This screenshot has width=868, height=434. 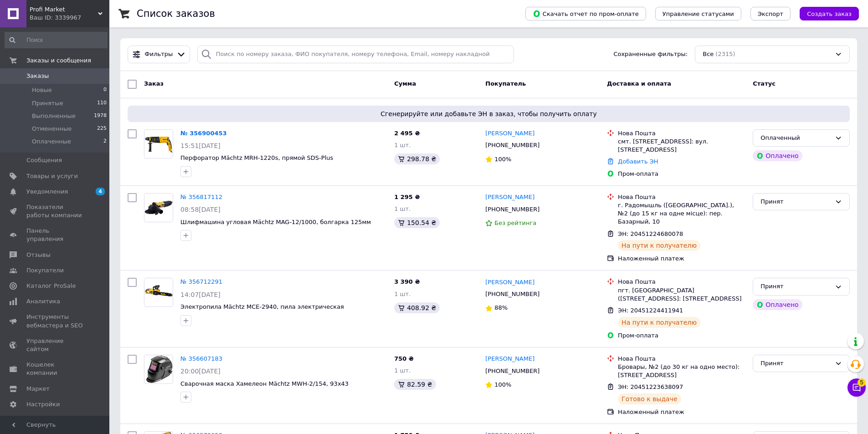 What do you see at coordinates (102, 103) in the screenshot?
I see `span: 110` at bounding box center [102, 103].